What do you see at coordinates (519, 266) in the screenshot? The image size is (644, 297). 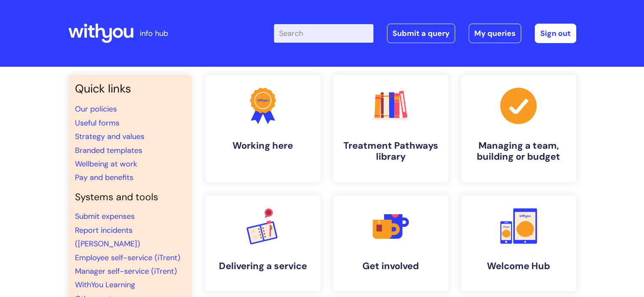 I see `h4: Welcome Hub` at bounding box center [519, 266].